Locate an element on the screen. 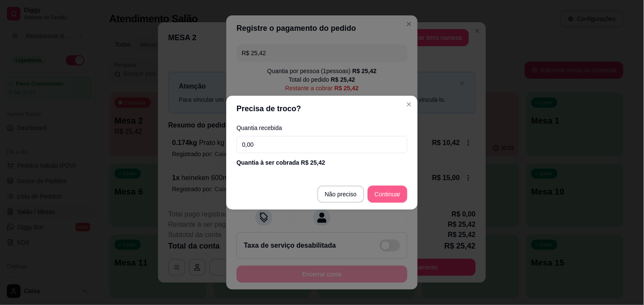 The height and width of the screenshot is (305, 644). button: Close is located at coordinates (409, 104).